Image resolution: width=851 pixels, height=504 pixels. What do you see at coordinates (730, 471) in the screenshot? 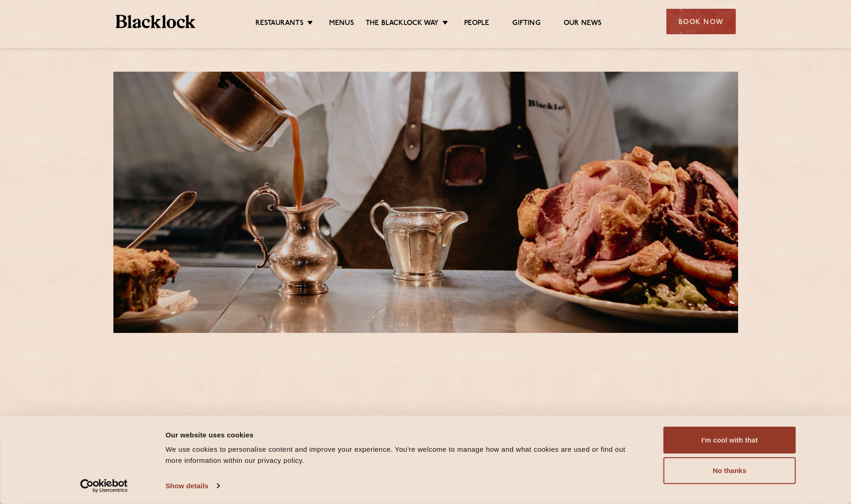
I see `button: No thanks` at bounding box center [730, 471].